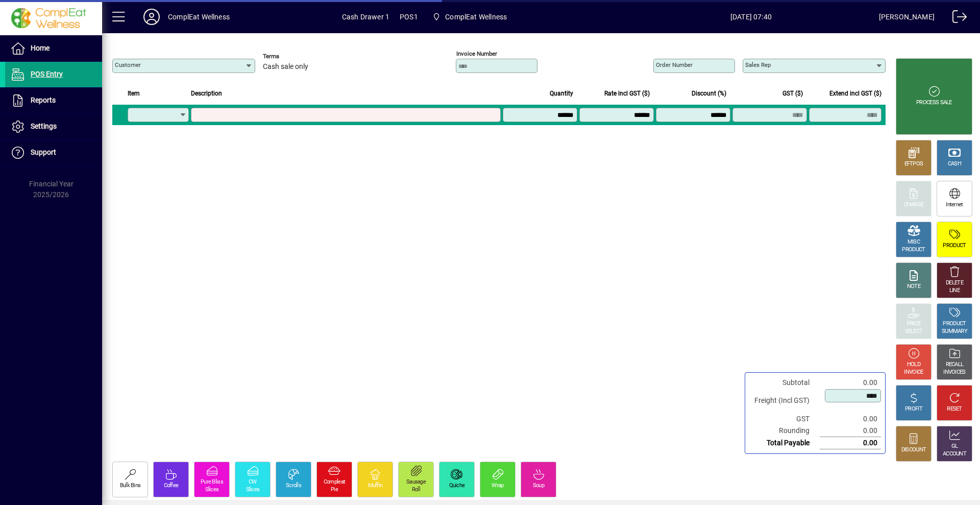 The height and width of the screenshot is (505, 980). Describe the element at coordinates (54, 101) in the screenshot. I see `a: Reports` at that location.